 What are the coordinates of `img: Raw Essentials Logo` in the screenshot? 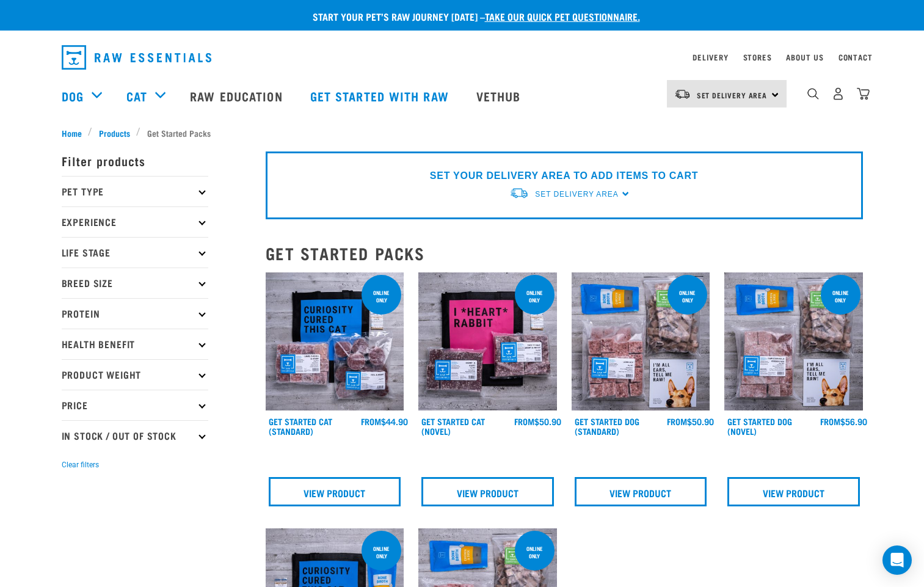 It's located at (137, 58).